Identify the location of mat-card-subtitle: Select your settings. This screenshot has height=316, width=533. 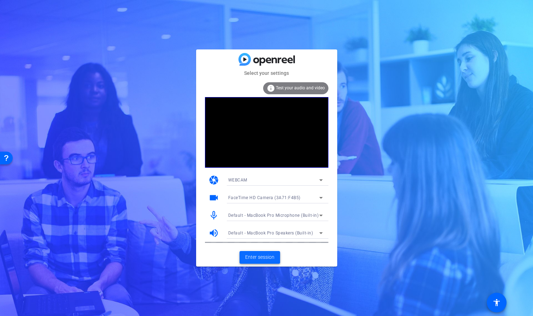
(267, 73).